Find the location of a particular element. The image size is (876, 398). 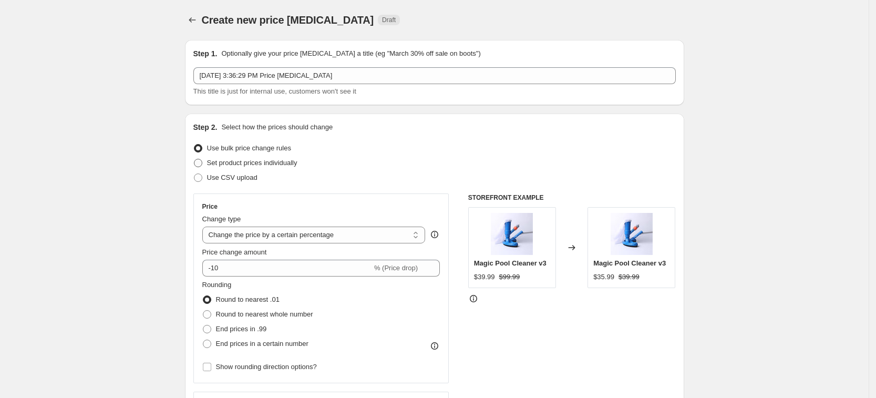

span: Round to nearest whole number is located at coordinates (264, 314).